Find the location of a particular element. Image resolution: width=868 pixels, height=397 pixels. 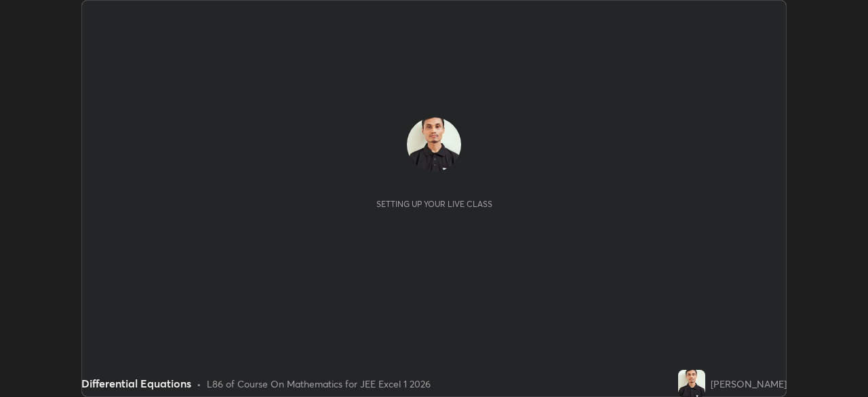

div: Setting up your live class is located at coordinates (434, 203).